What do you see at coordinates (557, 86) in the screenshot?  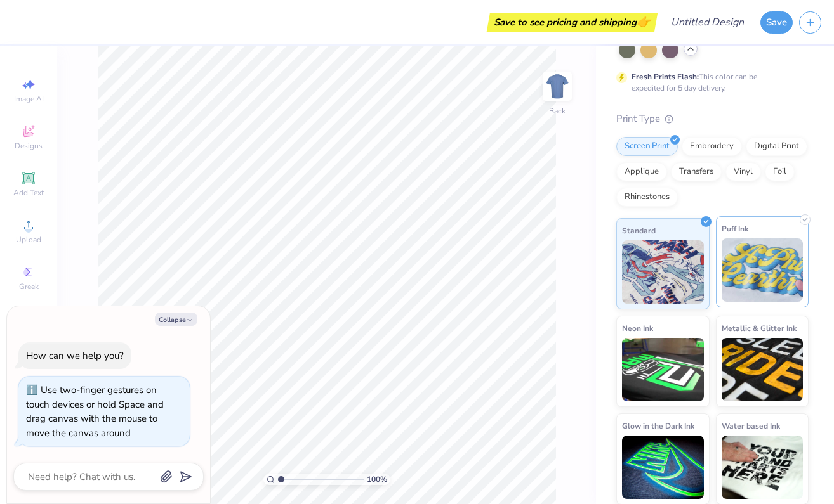 I see `img: Back` at bounding box center [557, 86].